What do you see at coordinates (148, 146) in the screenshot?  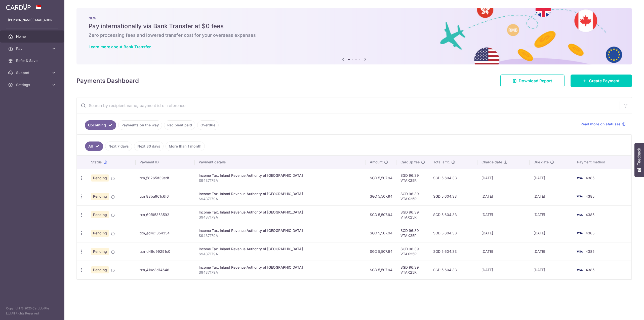 I see `a: Next 30 days` at bounding box center [148, 146].